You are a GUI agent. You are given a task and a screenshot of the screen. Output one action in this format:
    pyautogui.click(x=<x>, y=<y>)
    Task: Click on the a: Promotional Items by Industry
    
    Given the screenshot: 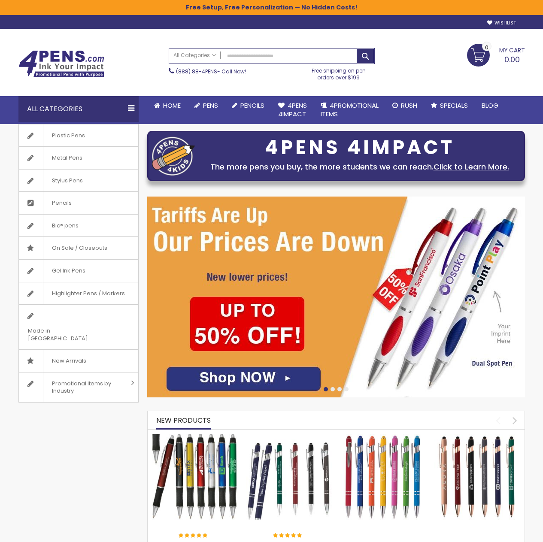 What is the action you would take?
    pyautogui.click(x=79, y=387)
    